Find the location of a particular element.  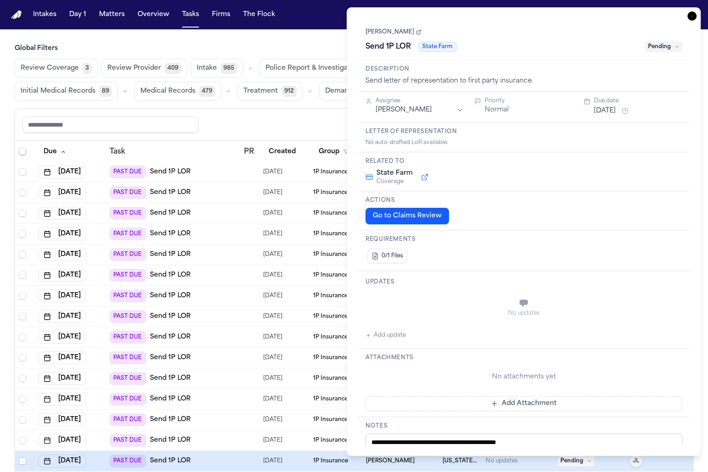

button: JL is located at coordinates (636, 461).